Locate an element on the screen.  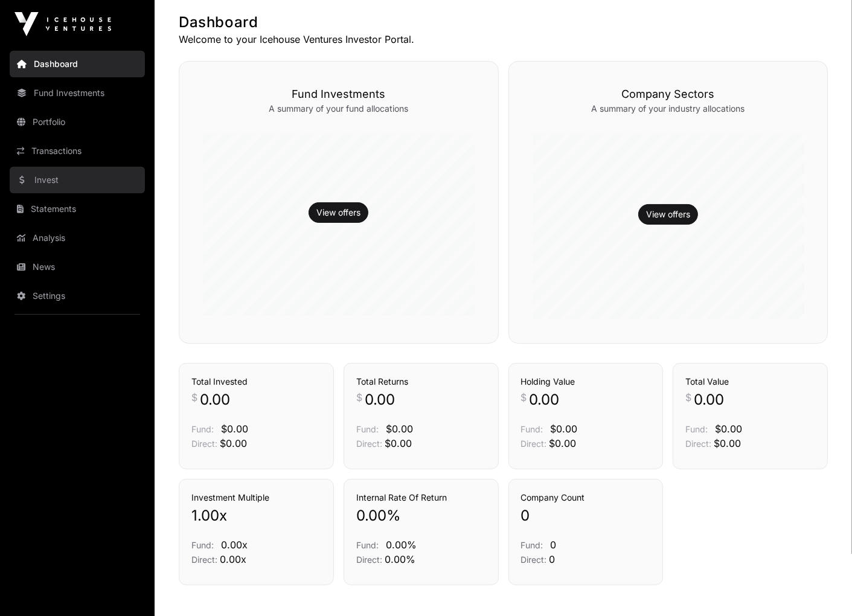
h3: Total Invested is located at coordinates (256, 382).